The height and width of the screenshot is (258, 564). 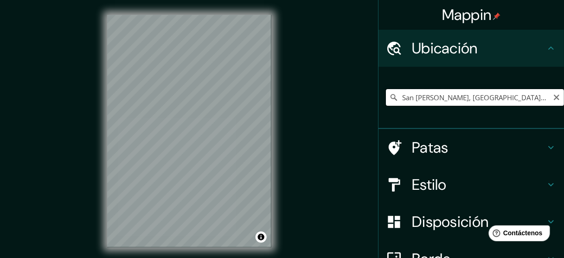 I want to click on font: Disposición, so click(x=450, y=222).